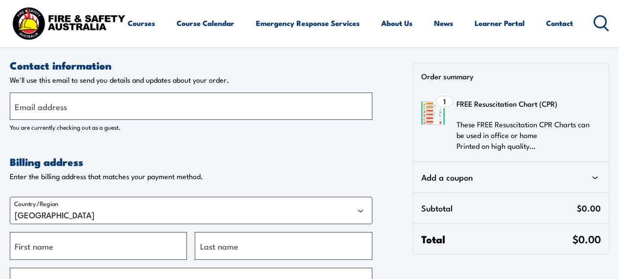  Describe the element at coordinates (141, 23) in the screenshot. I see `a: Courses` at that location.